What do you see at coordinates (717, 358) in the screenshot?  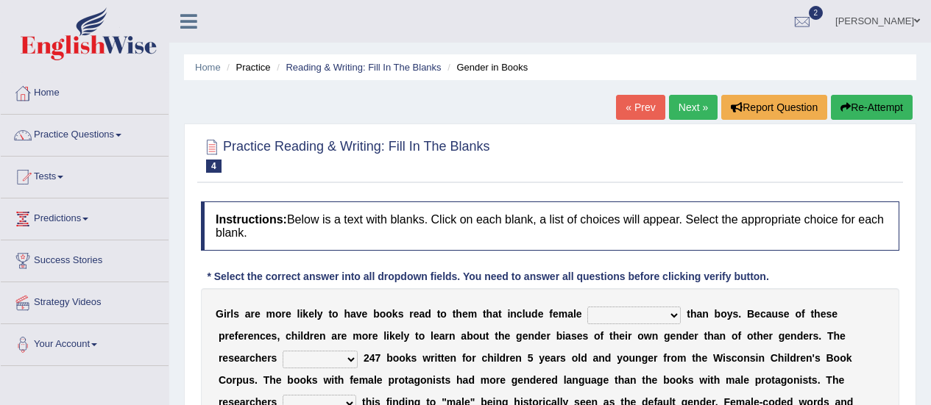 I see `b: W` at bounding box center [717, 358].